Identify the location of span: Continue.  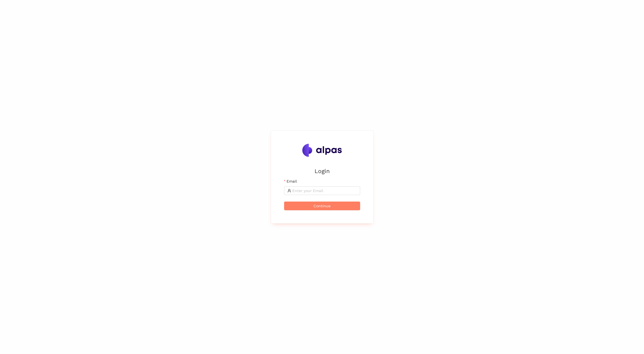
(322, 206).